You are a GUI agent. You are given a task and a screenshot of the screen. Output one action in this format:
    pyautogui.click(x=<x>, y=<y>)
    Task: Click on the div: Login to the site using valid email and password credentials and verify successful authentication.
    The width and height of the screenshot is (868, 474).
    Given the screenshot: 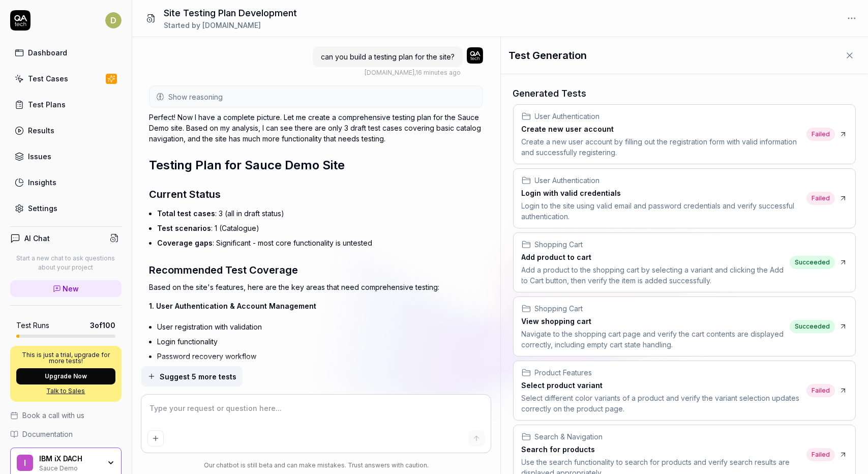 What is the action you would take?
    pyautogui.click(x=662, y=211)
    